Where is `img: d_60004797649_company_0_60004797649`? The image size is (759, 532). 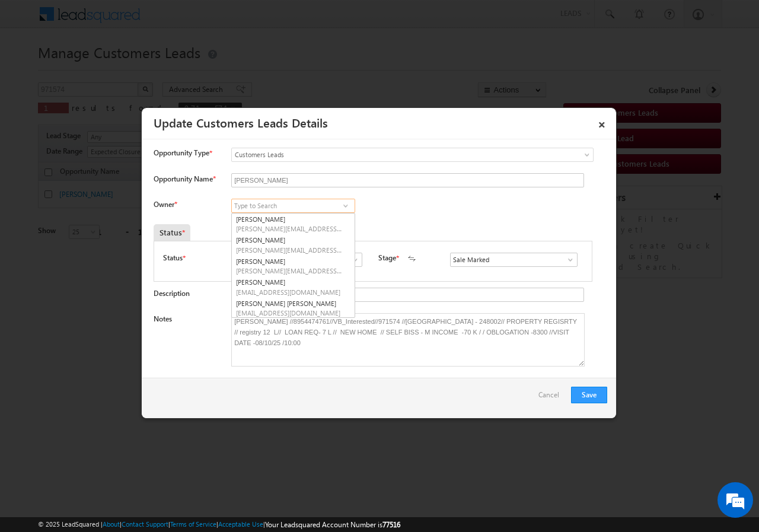 img: d_60004797649_company_0_60004797649 is located at coordinates (35, 70).